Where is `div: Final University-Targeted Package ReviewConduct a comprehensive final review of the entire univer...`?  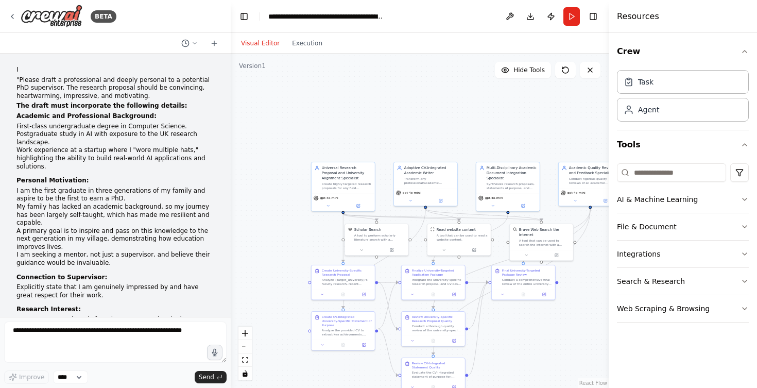
div: Final University-Targeted Package ReviewConduct a comprehensive final review of the entire univer... is located at coordinates (523, 282).